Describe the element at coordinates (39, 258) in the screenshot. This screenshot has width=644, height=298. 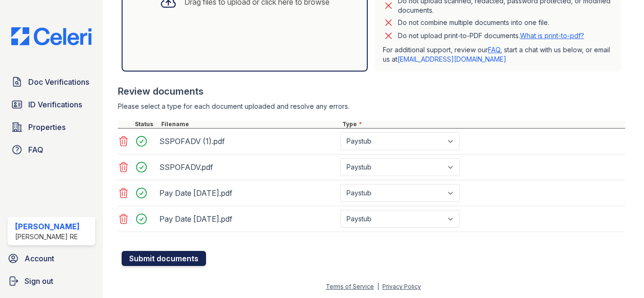
I see `span: Account` at that location.